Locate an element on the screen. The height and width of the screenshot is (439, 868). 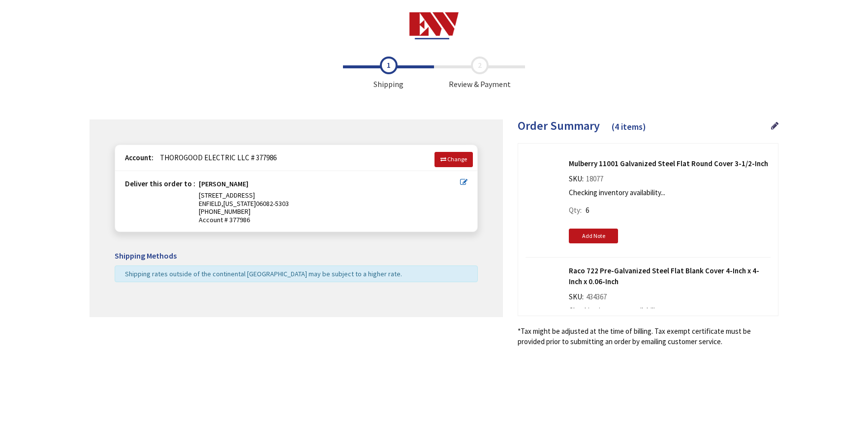
strong: Deliver this order to : is located at coordinates (160, 184).